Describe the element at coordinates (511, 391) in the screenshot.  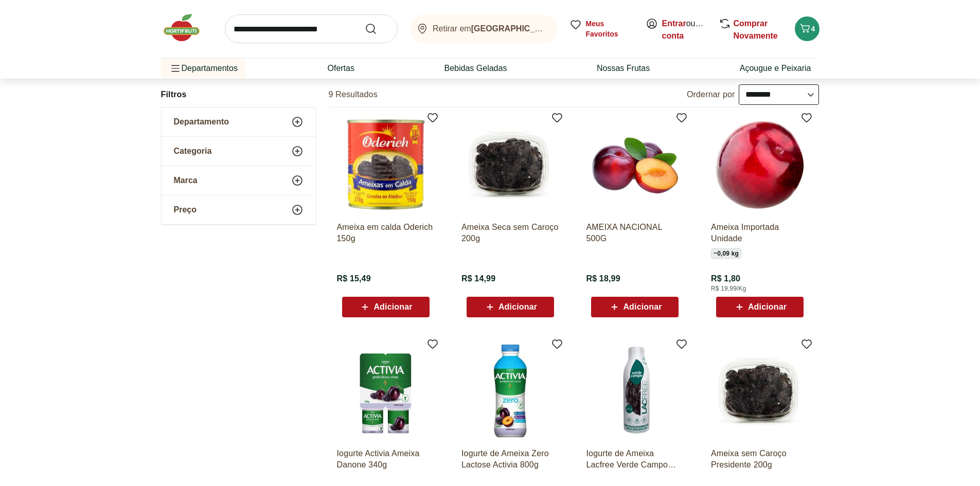
I see `img: Iogurte de Ameixa Zero Lactose Activia 800g` at that location.